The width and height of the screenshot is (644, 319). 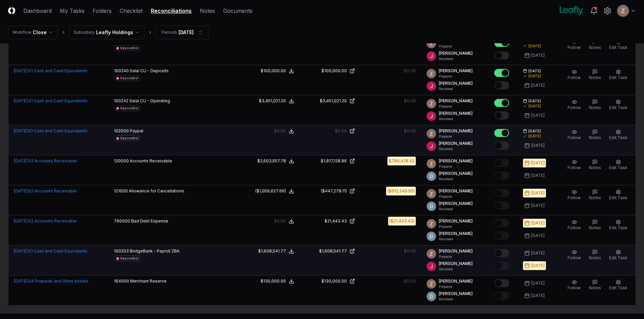 What do you see at coordinates (272, 101) in the screenshot?
I see `div: $3,451,021.20` at bounding box center [272, 101].